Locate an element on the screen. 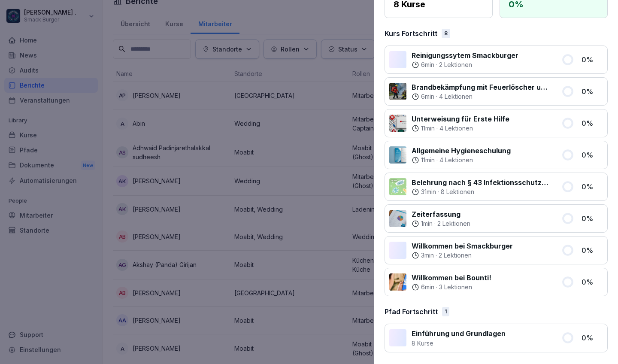 This screenshot has width=618, height=364. p: Pfad Fortschritt is located at coordinates (411, 312).